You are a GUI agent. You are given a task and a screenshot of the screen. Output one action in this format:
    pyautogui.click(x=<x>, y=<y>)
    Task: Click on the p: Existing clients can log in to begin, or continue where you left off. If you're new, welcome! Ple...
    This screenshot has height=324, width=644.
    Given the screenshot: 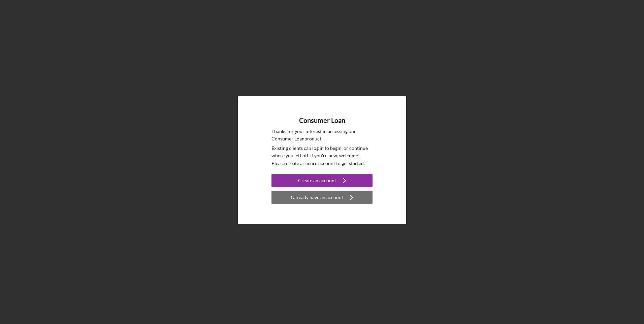 What is the action you would take?
    pyautogui.click(x=322, y=156)
    